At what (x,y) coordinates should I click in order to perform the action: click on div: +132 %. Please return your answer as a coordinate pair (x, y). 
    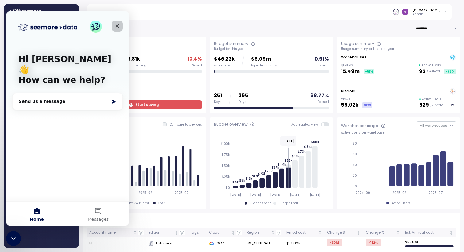
    Looking at the image, I should click on (373, 243).